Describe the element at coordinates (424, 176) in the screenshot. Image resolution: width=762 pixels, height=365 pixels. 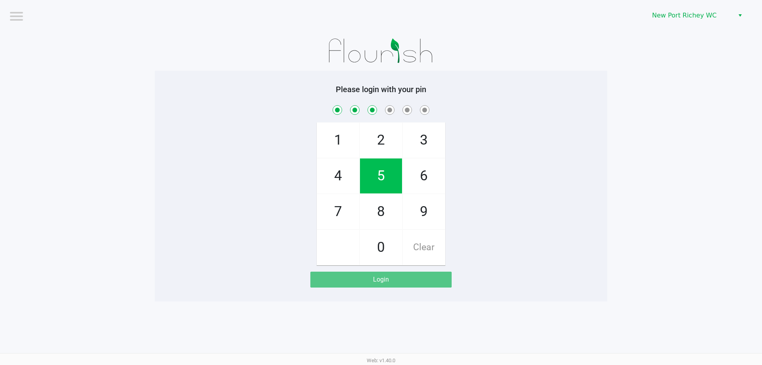
I see `span: 6` at that location.